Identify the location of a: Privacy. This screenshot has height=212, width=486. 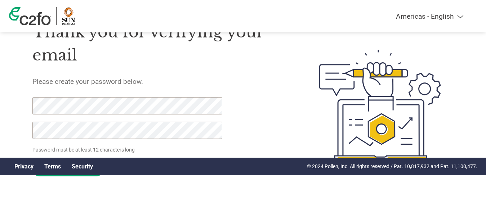
(24, 166).